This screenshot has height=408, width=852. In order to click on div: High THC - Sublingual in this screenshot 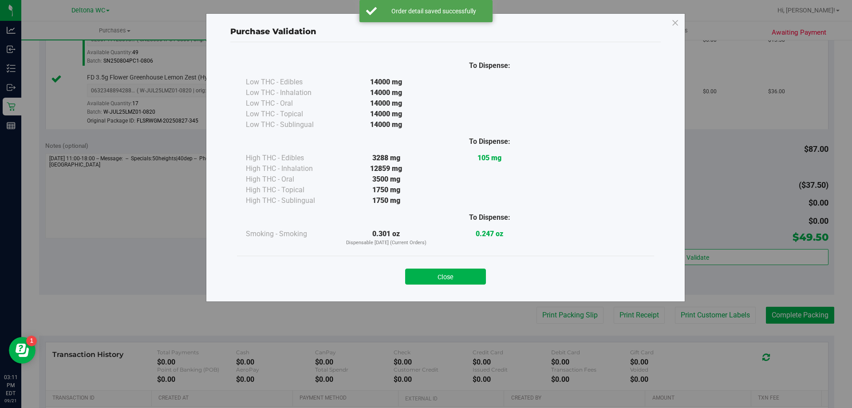, I will do `click(290, 201)`.